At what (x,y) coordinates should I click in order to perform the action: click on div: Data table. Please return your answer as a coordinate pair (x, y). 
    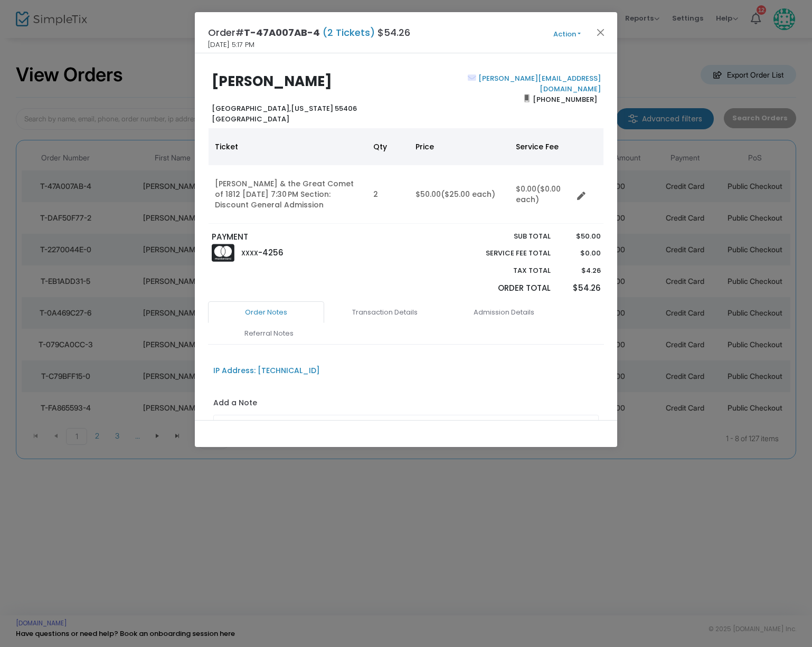
    Looking at the image, I should click on (406, 176).